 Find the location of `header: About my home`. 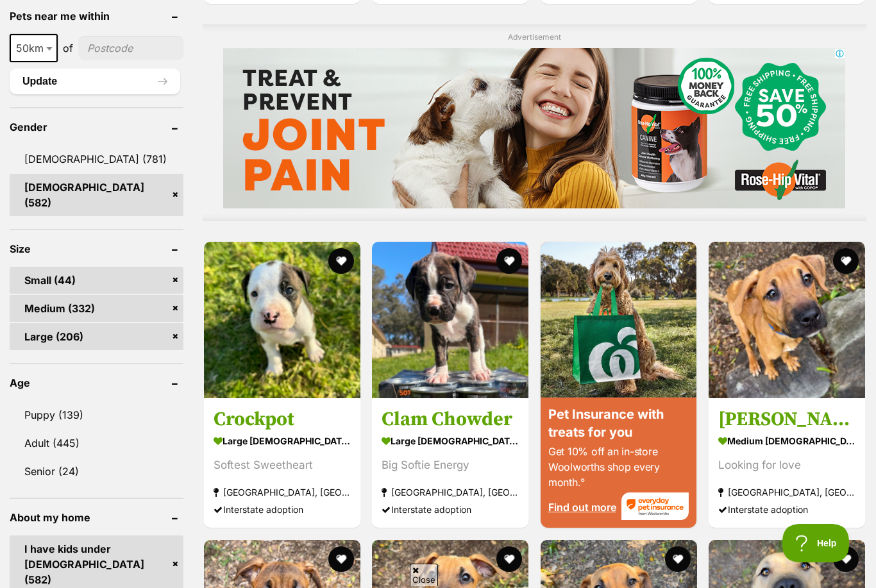

header: About my home is located at coordinates (96, 517).